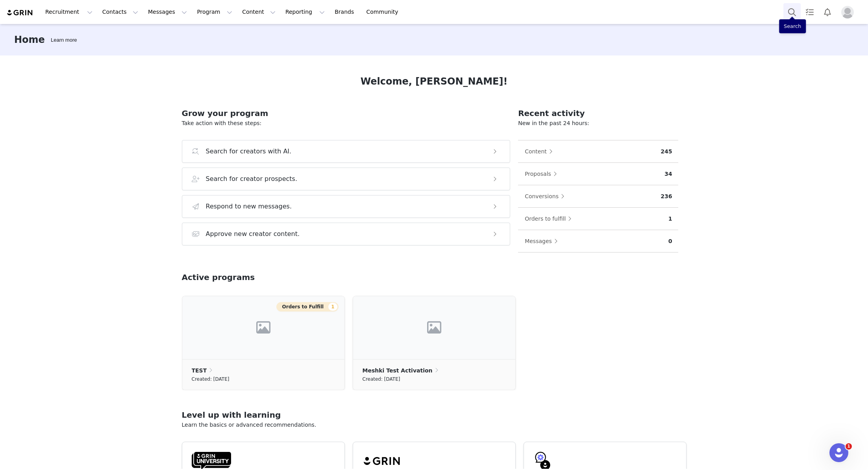 This screenshot has width=868, height=470. Describe the element at coordinates (384, 12) in the screenshot. I see `a: Community` at that location.